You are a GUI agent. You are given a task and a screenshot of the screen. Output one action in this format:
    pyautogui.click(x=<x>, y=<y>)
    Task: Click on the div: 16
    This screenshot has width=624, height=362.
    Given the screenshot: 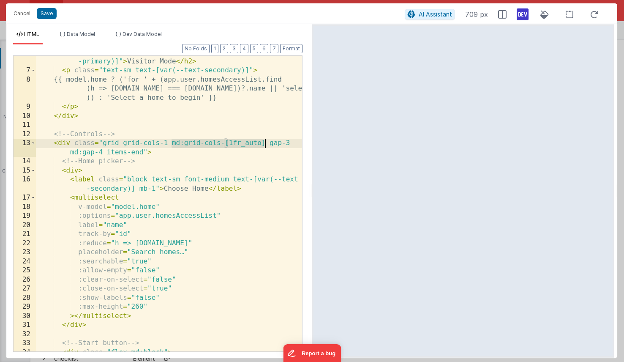 What is the action you would take?
    pyautogui.click(x=25, y=184)
    